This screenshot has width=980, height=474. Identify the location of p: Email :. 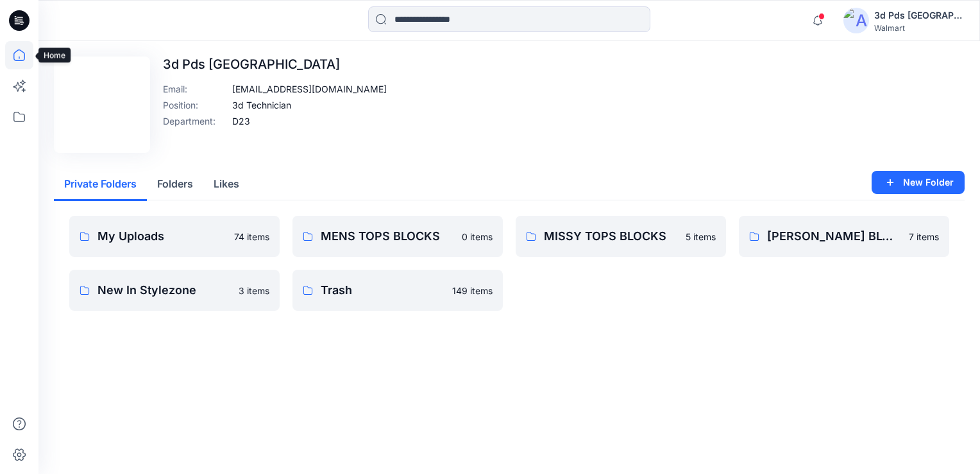
(194, 89).